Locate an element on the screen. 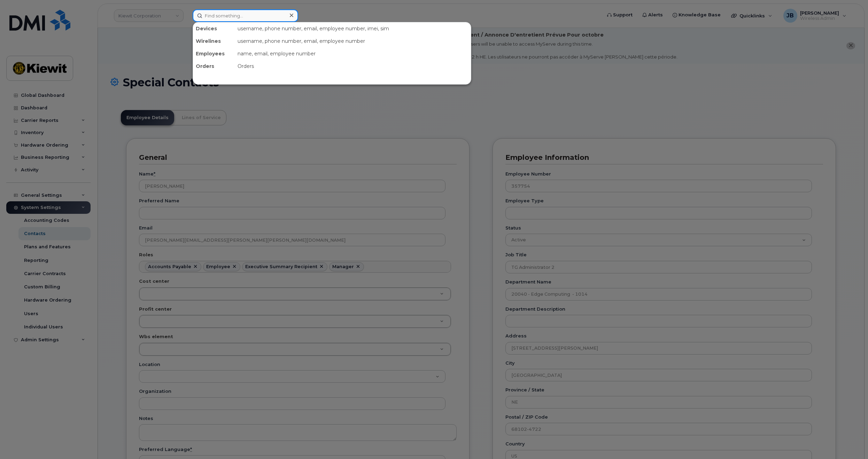 The height and width of the screenshot is (459, 868). div: Employees is located at coordinates (214, 53).